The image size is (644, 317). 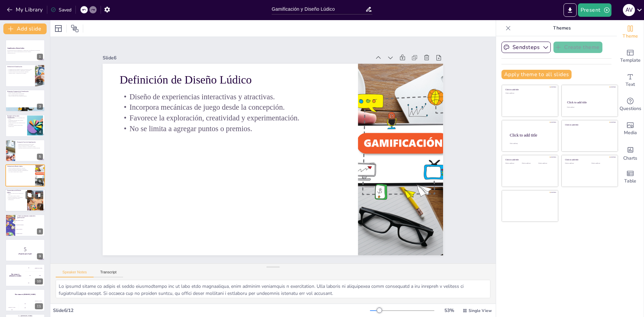 What do you see at coordinates (25, 51) in the screenshot?
I see `p: Esta presentación explora la gamificación y el diseño lúdico, sus definiciones, características, ...` at bounding box center [25, 51].